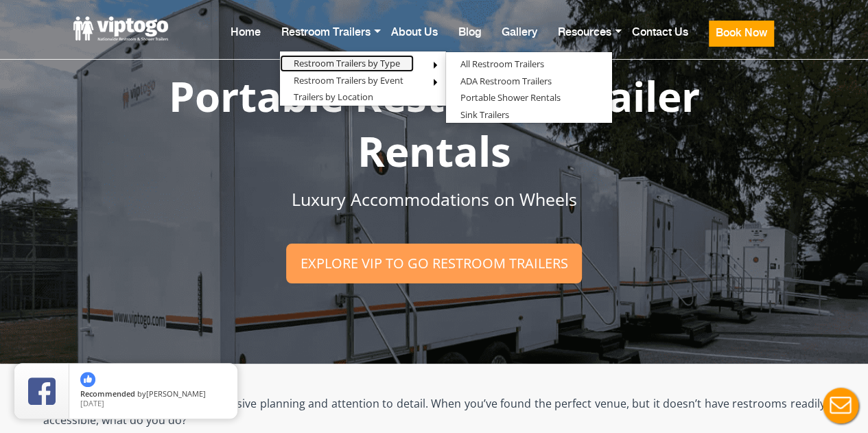 The height and width of the screenshot is (433, 868). I want to click on img: Review Rating, so click(42, 392).